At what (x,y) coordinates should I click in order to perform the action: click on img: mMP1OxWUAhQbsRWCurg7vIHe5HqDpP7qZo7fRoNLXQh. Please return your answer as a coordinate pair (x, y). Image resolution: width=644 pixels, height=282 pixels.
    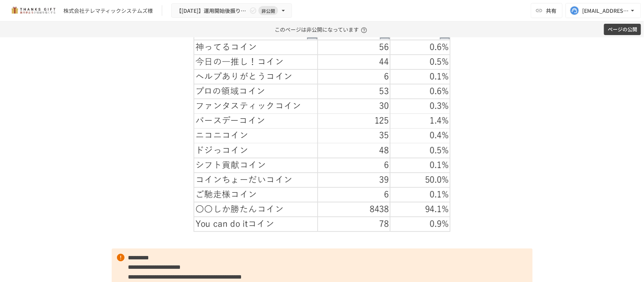
    Looking at the image, I should click on (33, 10).